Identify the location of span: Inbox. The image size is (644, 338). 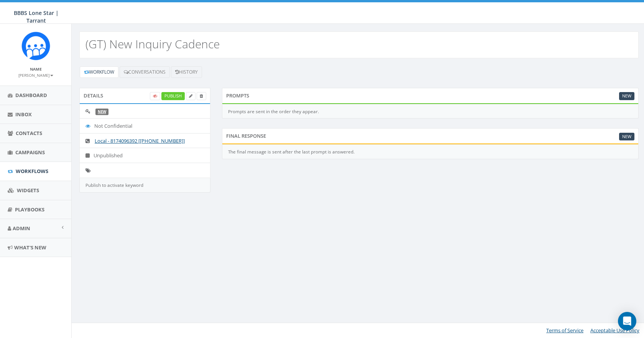
(23, 115).